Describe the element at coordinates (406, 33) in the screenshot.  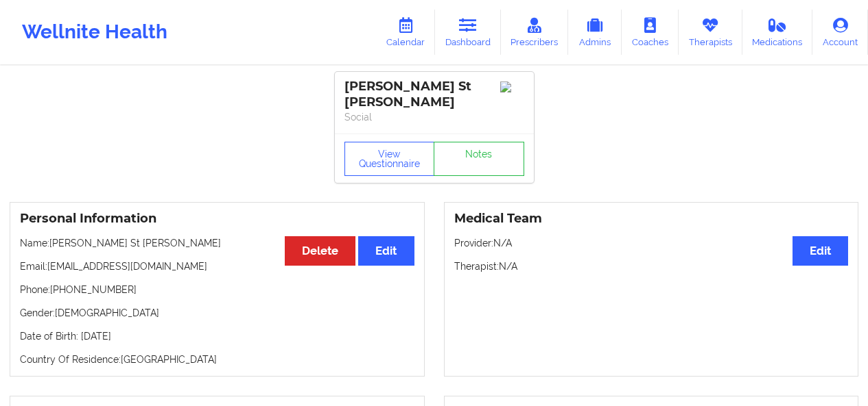
I see `a: Calendar` at that location.